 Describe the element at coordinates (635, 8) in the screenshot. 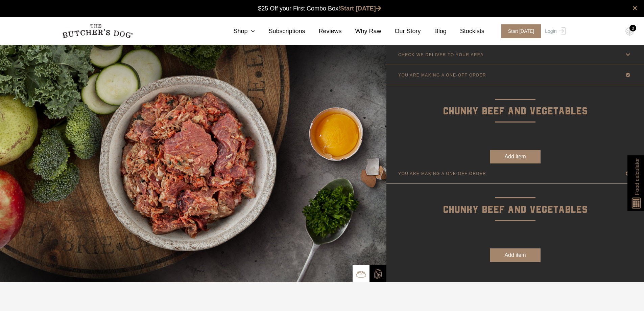

I see `a: close` at that location.